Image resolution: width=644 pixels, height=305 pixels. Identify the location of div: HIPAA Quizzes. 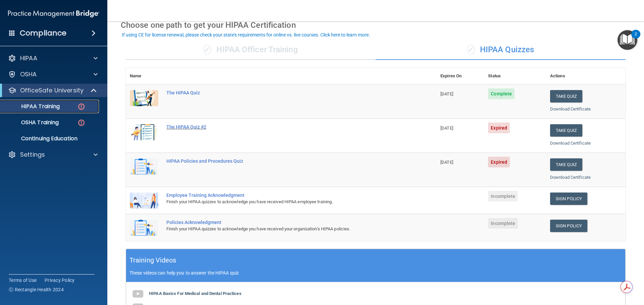
(501, 50).